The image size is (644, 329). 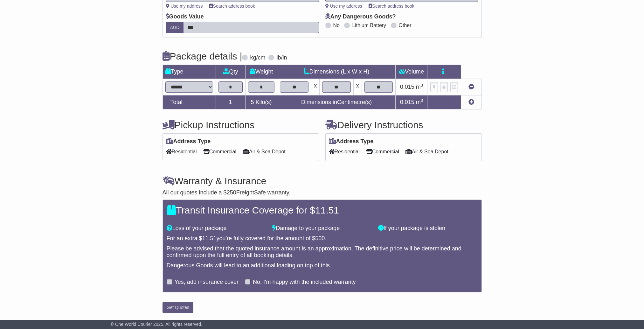 What do you see at coordinates (261, 72) in the screenshot?
I see `td: Weight` at bounding box center [261, 72].